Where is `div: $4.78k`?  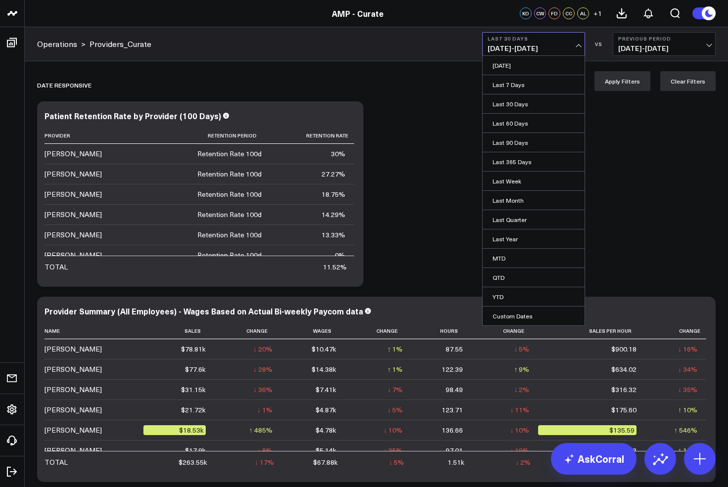
div: $4.78k is located at coordinates (326, 431).